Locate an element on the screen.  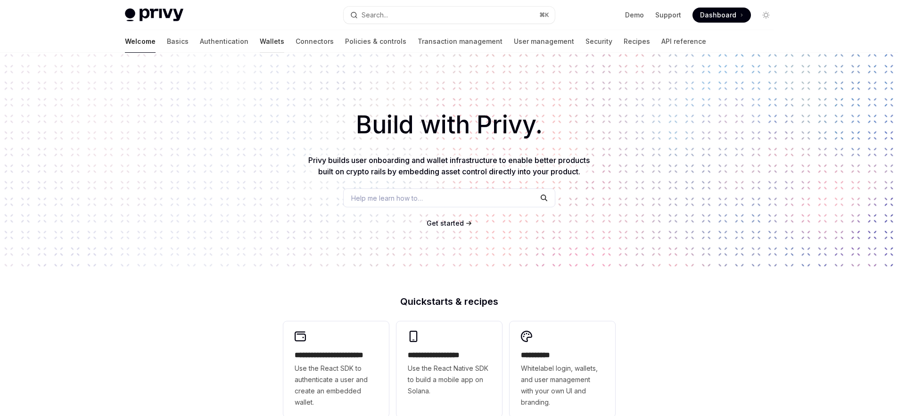
span: Dashboard is located at coordinates (718, 15).